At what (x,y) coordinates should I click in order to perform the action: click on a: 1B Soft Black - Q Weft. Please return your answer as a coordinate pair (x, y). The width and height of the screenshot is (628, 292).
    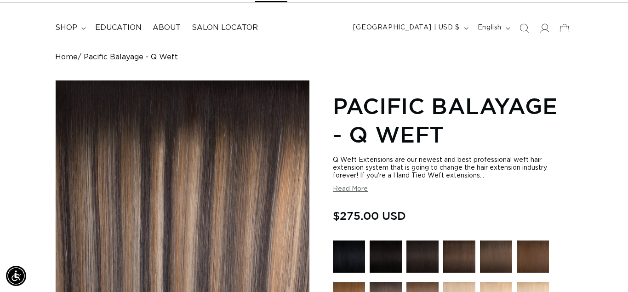
    Looking at the image, I should click on (422, 259).